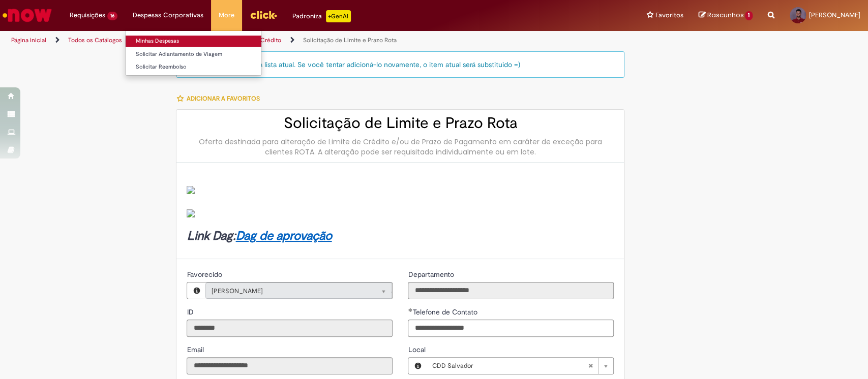 The image size is (868, 379). What do you see at coordinates (196, 350) in the screenshot?
I see `span: Somente leitura - Email` at bounding box center [196, 350].